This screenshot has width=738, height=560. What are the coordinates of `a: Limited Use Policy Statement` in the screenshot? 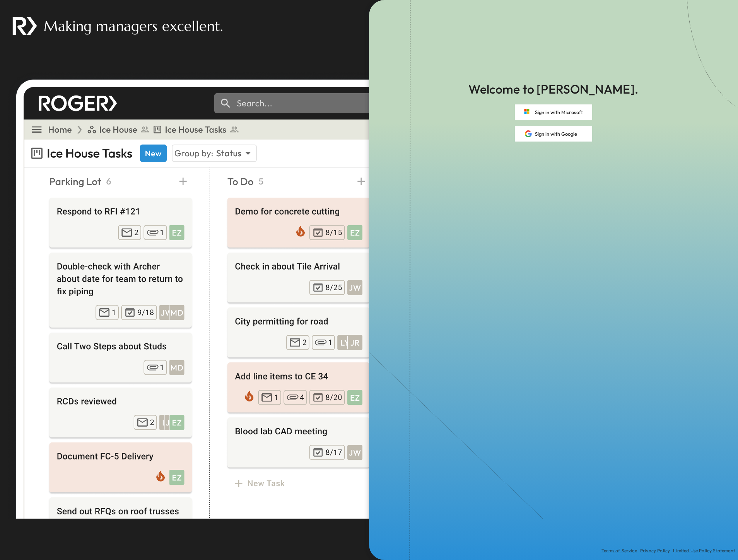 It's located at (704, 551).